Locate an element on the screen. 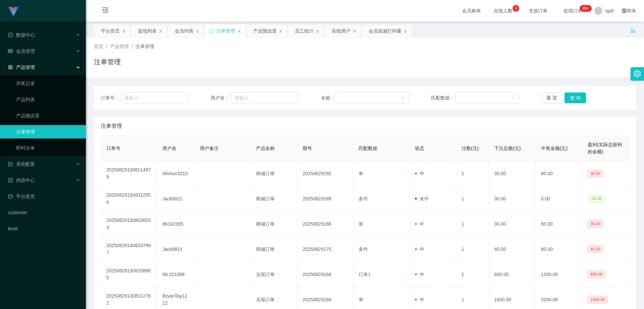  td: 20250829192 is located at coordinates (325, 173).